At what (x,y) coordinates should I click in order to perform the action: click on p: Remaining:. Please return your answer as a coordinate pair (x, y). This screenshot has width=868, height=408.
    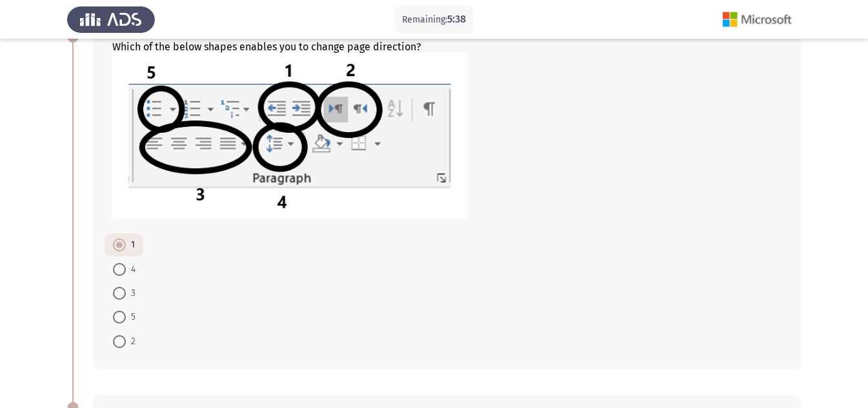
    Looking at the image, I should click on (434, 19).